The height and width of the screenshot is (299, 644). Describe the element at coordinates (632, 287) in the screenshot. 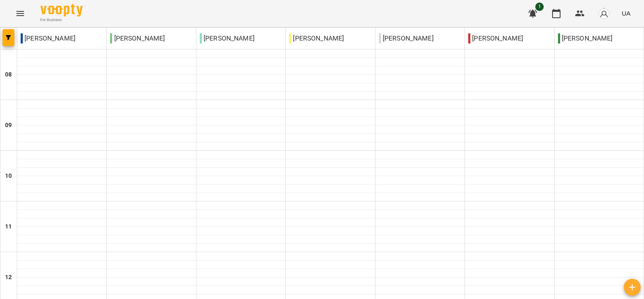

I see `button: Створити урок` at that location.